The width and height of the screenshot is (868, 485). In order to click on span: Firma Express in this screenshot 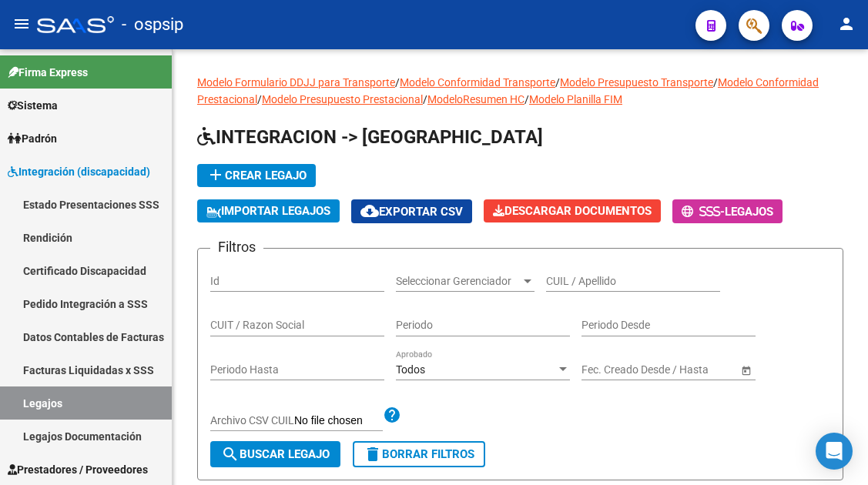, I will do `click(48, 73)`.